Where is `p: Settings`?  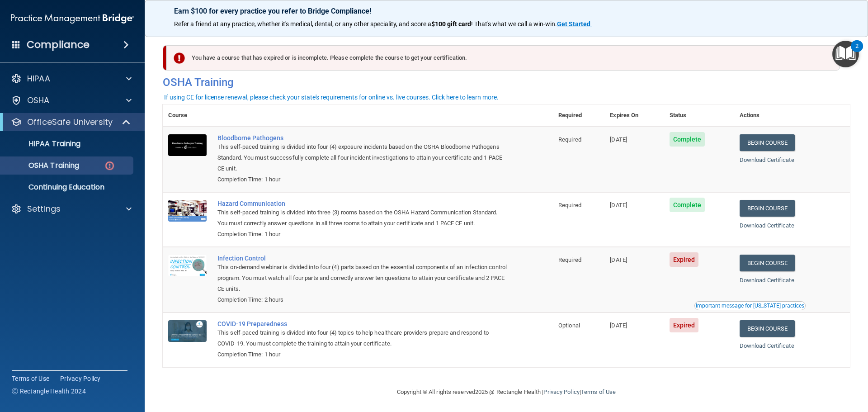
p: Settings is located at coordinates (44, 209).